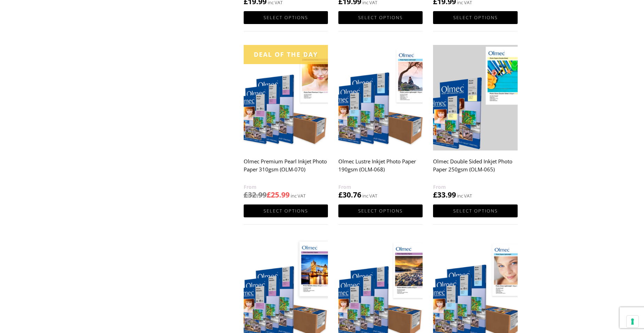 The width and height of the screenshot is (644, 333). What do you see at coordinates (278, 195) in the screenshot?
I see `bdi: 25.99` at bounding box center [278, 195].